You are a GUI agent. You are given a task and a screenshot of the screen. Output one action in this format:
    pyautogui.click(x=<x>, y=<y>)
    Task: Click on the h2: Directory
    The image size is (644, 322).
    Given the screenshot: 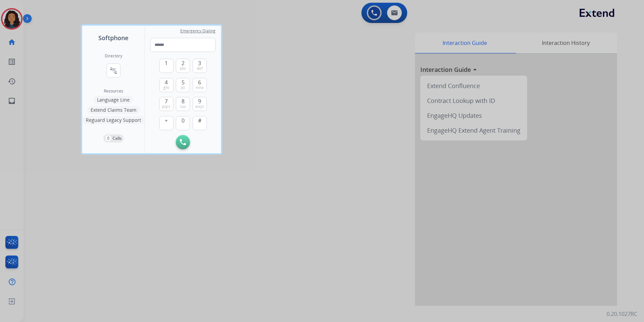 What is the action you would take?
    pyautogui.click(x=113, y=56)
    